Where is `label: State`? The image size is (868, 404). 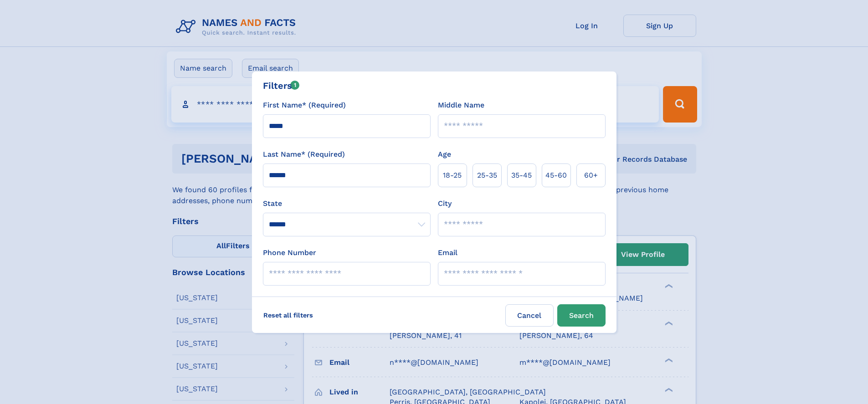 label: State is located at coordinates (347, 204).